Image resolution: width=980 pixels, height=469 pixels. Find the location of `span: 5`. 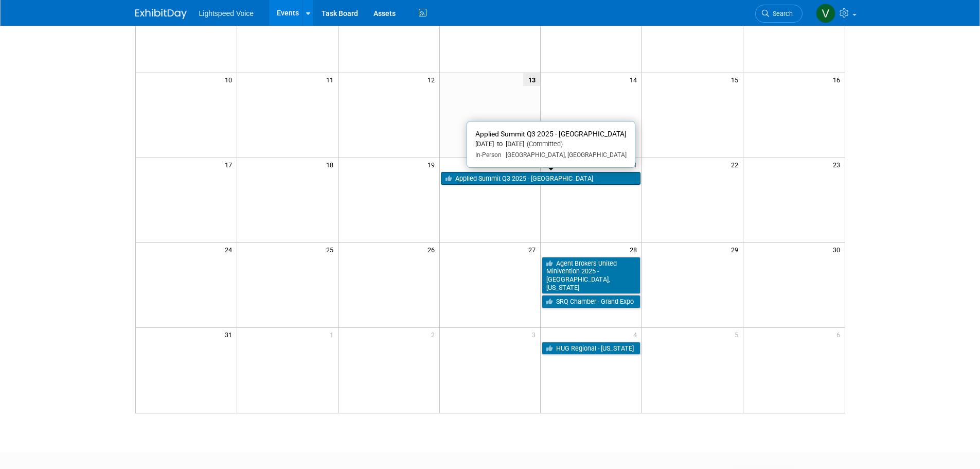

span: 5 is located at coordinates (739, 334).